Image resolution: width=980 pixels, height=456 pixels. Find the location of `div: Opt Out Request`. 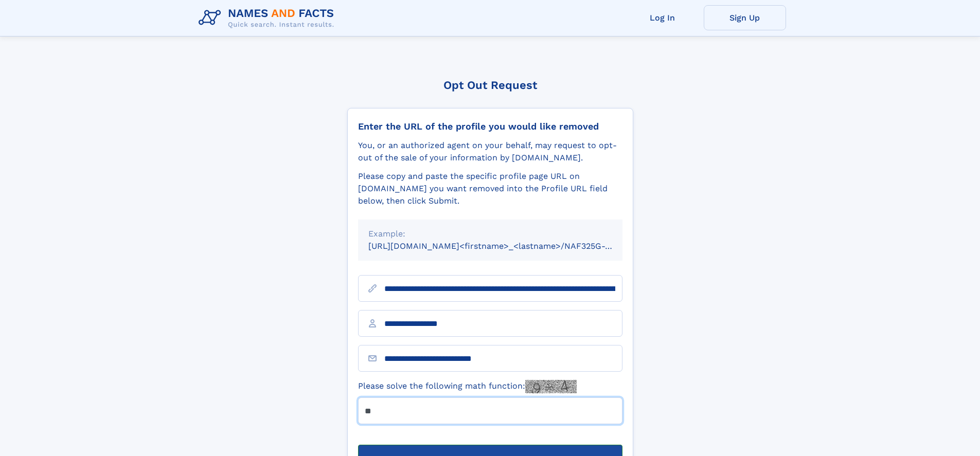

div: Opt Out Request is located at coordinates (490, 85).